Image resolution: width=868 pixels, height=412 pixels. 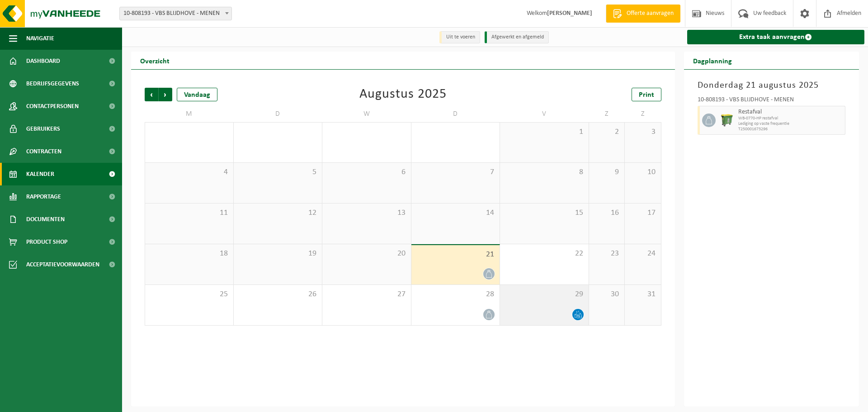 I want to click on span: T250001673296, so click(x=790, y=130).